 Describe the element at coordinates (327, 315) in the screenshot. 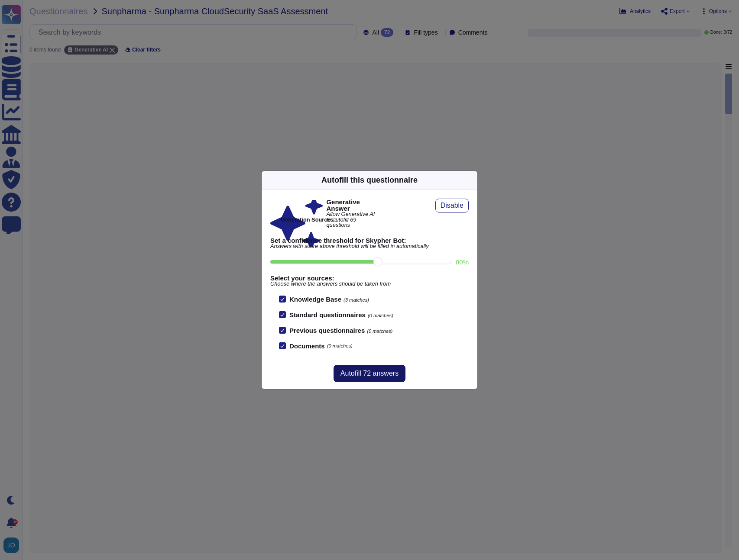

I see `b: Standard questionnaires` at that location.